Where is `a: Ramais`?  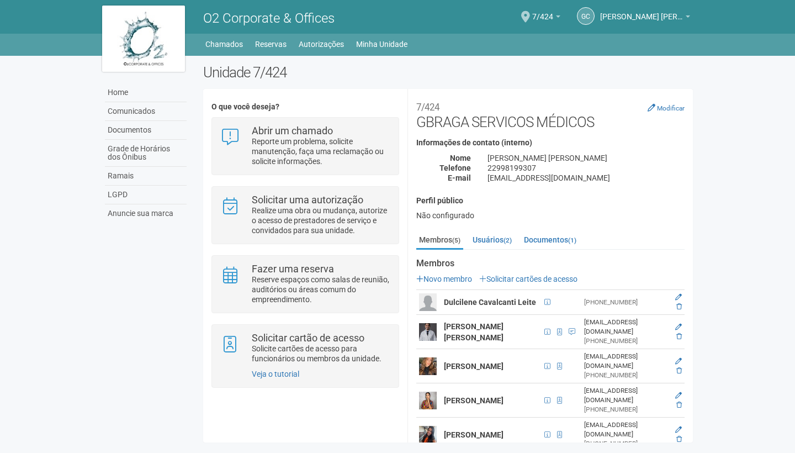
a: Ramais is located at coordinates (146, 176).